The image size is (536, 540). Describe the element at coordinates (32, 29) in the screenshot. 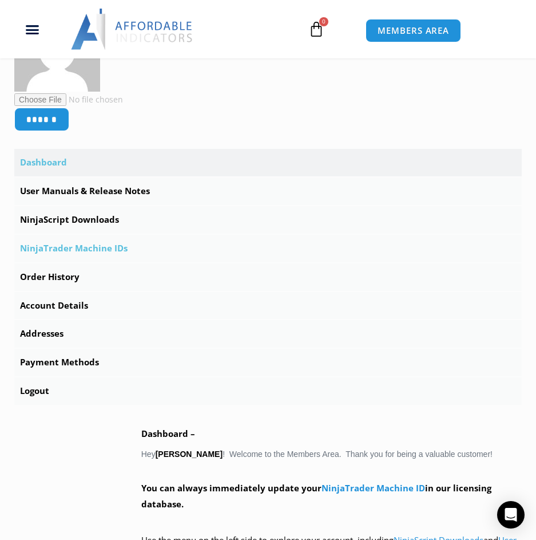

I see `div: Menu Toggle` at that location.